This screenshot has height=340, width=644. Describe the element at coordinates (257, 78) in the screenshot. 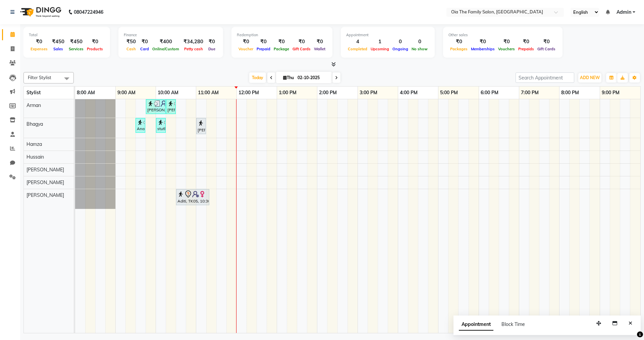

I see `span: Today` at that location.